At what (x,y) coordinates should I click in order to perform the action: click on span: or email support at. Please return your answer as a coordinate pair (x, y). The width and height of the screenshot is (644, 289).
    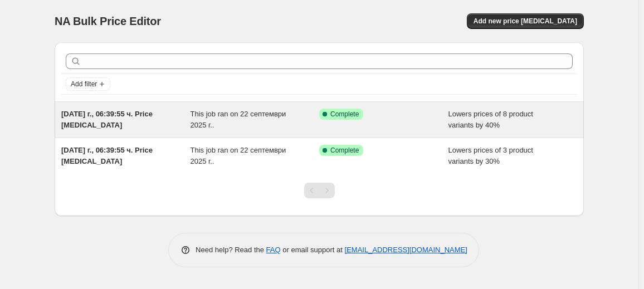
    Looking at the image, I should click on (312, 250).